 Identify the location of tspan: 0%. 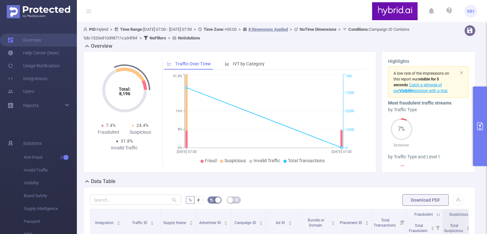
(180, 148).